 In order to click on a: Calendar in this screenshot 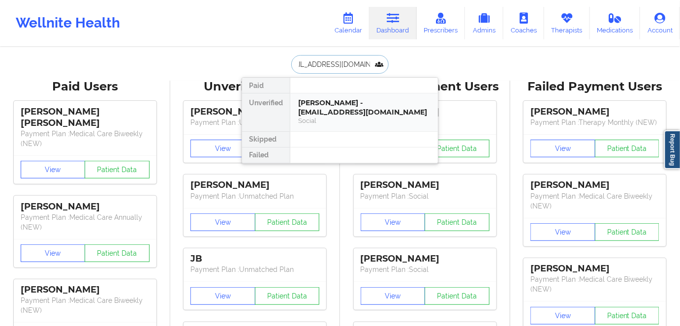, I will do `click(349, 23)`.